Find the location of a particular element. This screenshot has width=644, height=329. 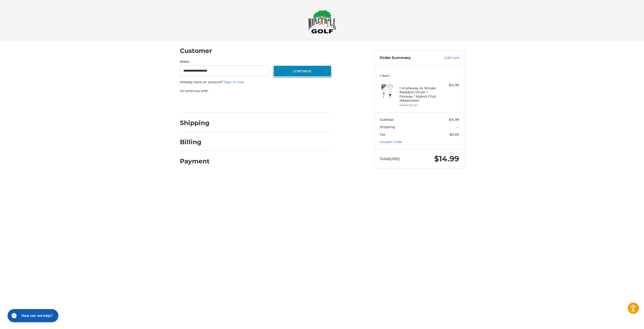

span: Shipping is located at coordinates (388, 127).